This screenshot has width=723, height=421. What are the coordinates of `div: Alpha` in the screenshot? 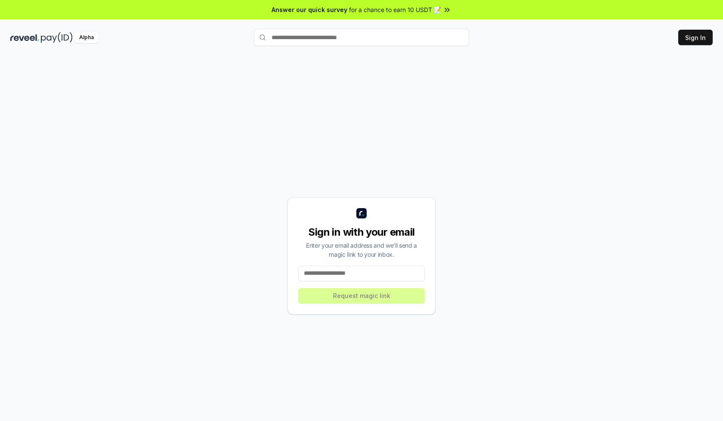 It's located at (87, 37).